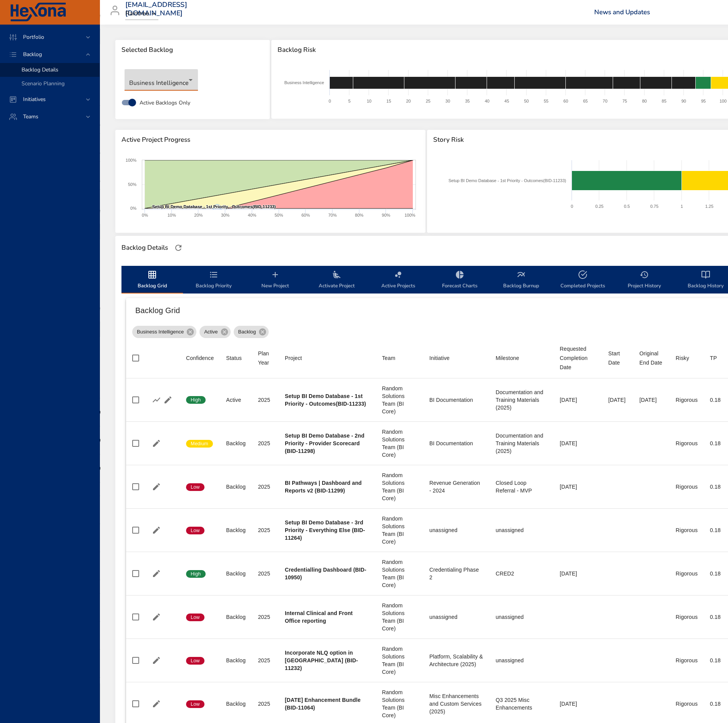 The image size is (728, 723). I want to click on text: 80%, so click(360, 215).